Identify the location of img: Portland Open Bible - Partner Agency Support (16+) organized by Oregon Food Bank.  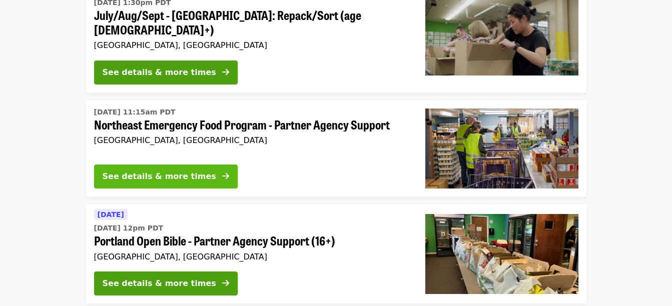
(502, 254).